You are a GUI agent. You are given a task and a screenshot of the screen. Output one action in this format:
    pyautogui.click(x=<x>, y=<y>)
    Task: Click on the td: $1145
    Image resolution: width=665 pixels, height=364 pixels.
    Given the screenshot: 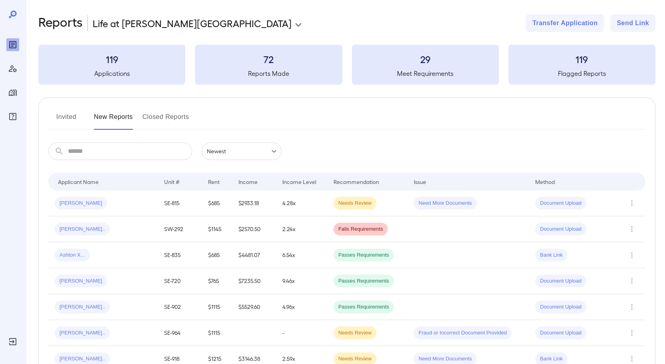 What is the action you would take?
    pyautogui.click(x=217, y=229)
    